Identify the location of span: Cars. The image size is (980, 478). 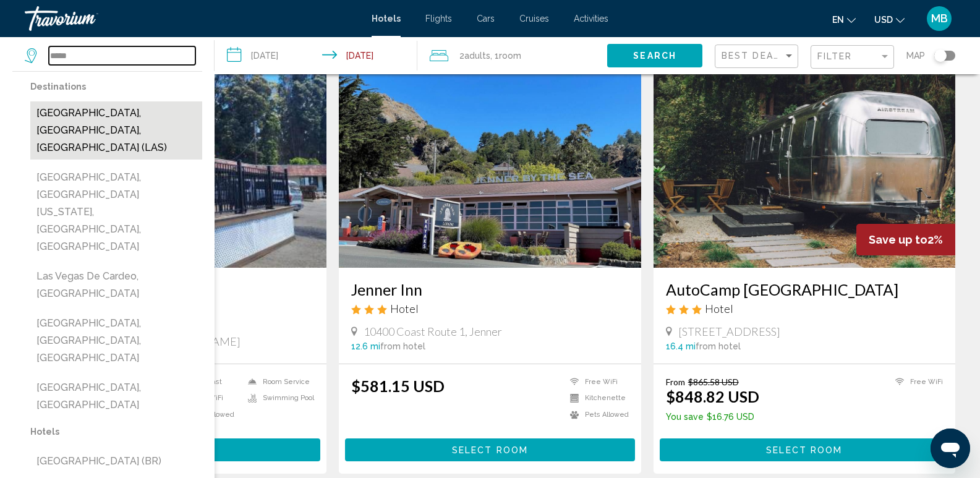
(485, 18).